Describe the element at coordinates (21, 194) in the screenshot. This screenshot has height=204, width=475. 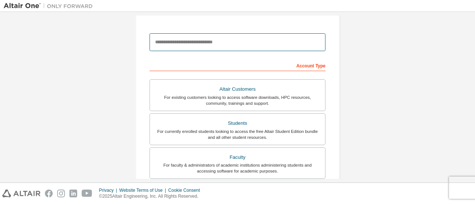
I see `img: altair_logo.svg` at that location.